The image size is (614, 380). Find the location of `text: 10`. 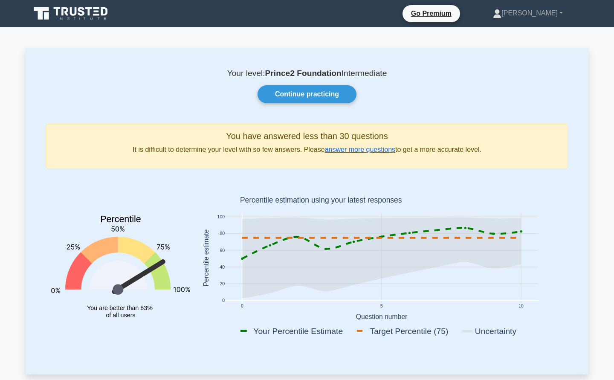

text: 10 is located at coordinates (521, 306).